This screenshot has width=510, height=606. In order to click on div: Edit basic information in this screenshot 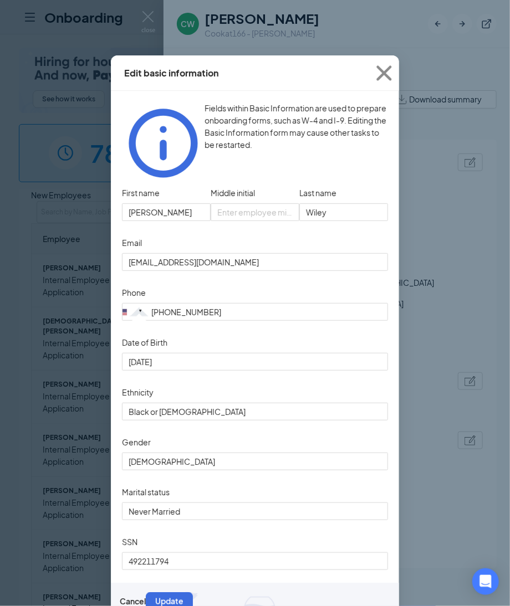, I will do `click(171, 73)`.